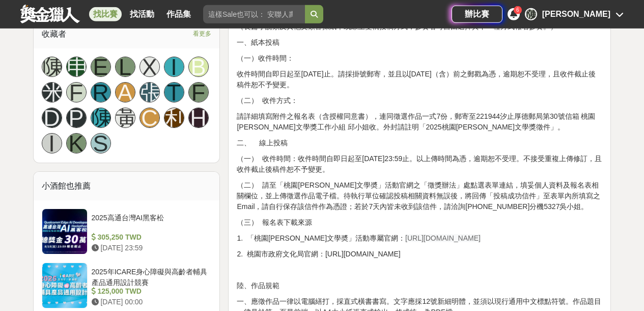 The height and width of the screenshot is (311, 644). Describe the element at coordinates (419, 142) in the screenshot. I see `p: 二、 線上投稿` at that location.